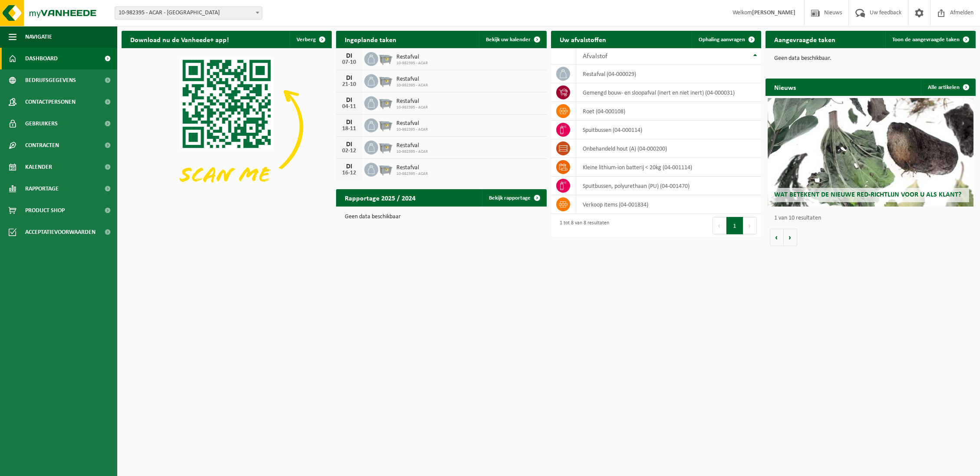 Image resolution: width=980 pixels, height=476 pixels. Describe the element at coordinates (306, 40) in the screenshot. I see `span: Verberg` at that location.